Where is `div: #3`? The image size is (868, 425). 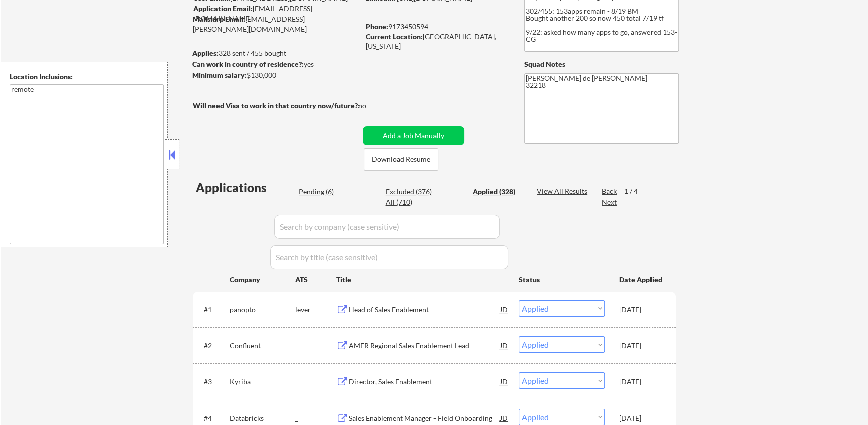 div: #3 is located at coordinates (212, 382).